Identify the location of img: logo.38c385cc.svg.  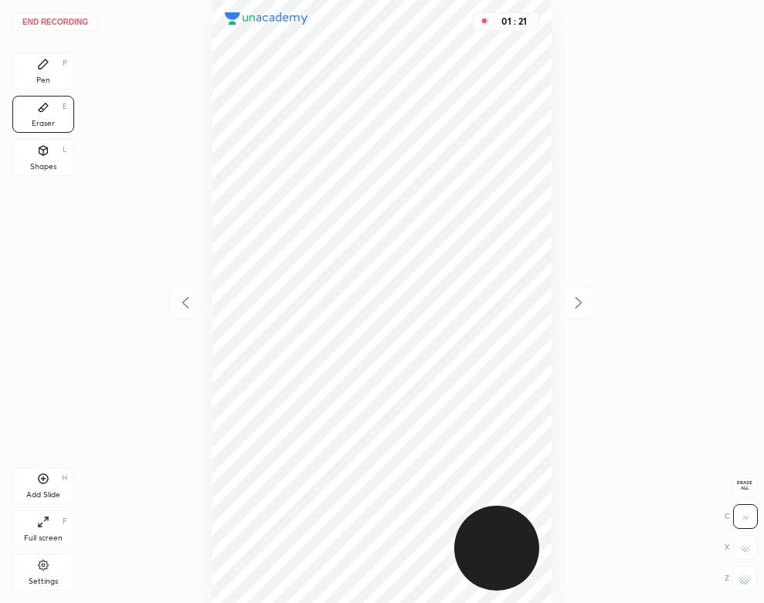
(266, 19).